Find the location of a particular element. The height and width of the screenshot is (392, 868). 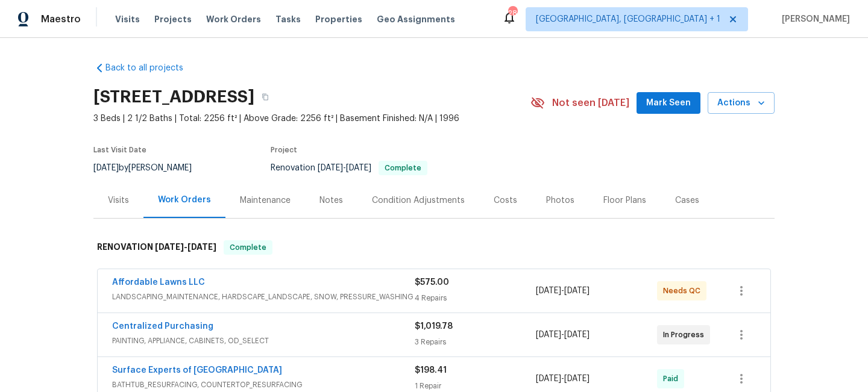

span: Project is located at coordinates (284, 150).